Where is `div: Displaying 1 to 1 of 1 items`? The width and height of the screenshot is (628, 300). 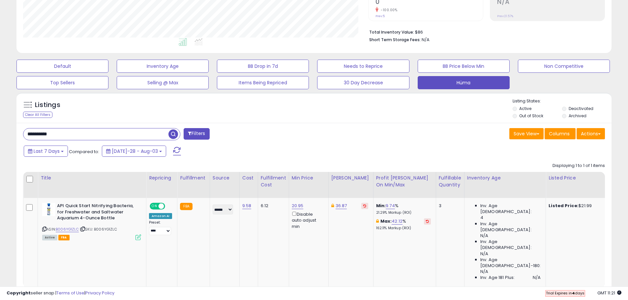 div: Displaying 1 to 1 of 1 items is located at coordinates (578, 166).